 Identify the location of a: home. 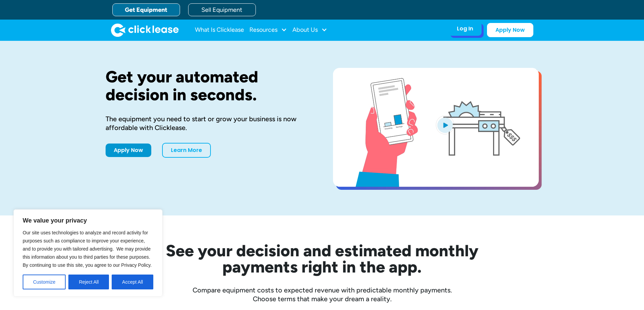
(145, 30).